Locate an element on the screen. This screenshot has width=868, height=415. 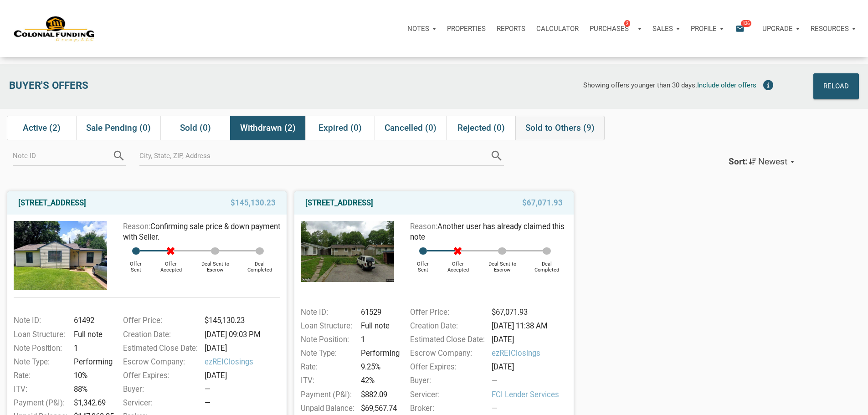
div: 88% is located at coordinates (91, 389).